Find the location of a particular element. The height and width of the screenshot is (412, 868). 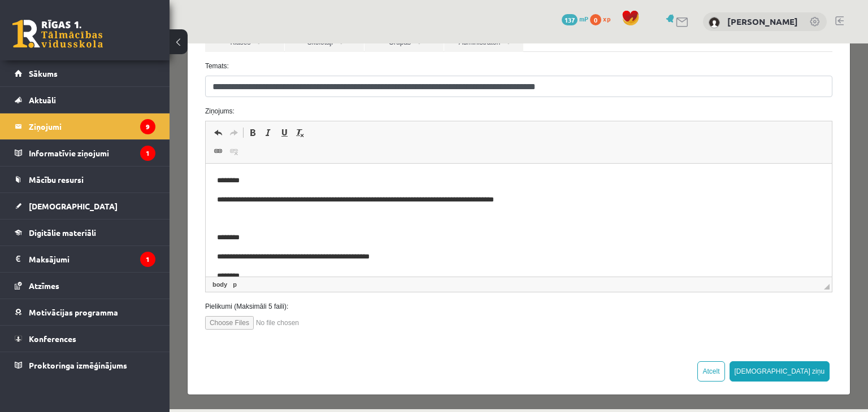

span: 0 is located at coordinates (596, 20).